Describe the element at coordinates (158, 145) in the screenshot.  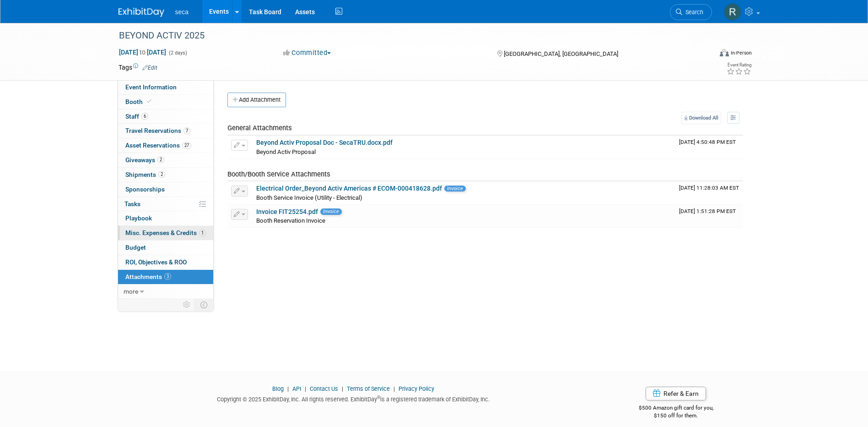
I see `span: Asset Reservations` at that location.